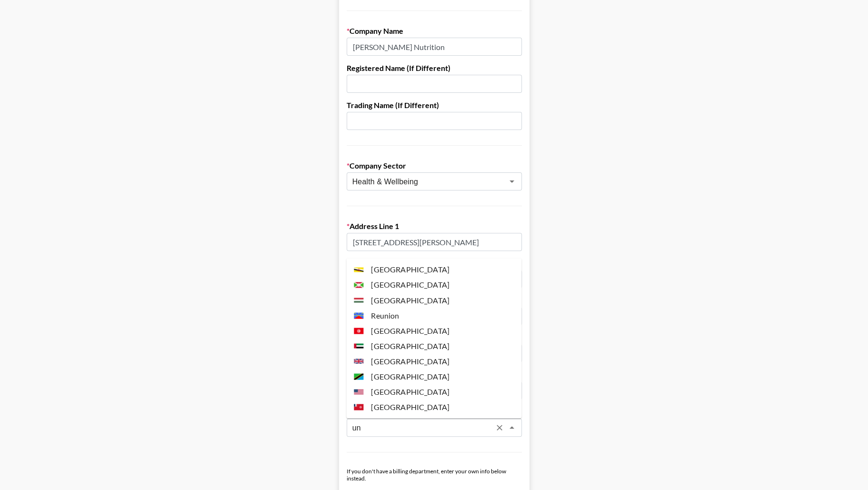 This screenshot has height=490, width=868. Describe the element at coordinates (434, 31) in the screenshot. I see `label: Company Name` at that location.